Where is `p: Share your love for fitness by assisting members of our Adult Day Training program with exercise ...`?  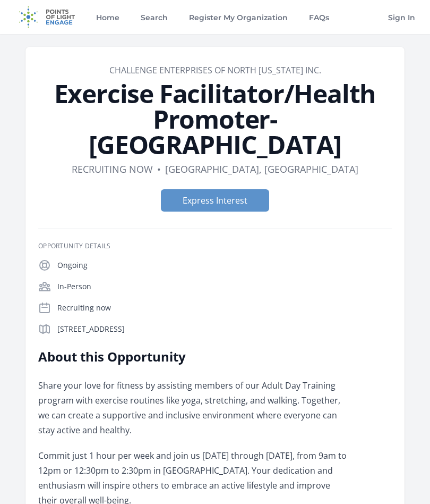
p: Share your love for fitness by assisting members of our Adult Day Training program with exercise ... is located at coordinates (194, 408).